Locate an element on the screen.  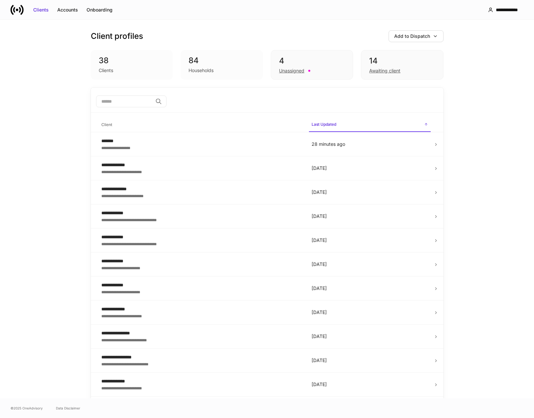
button: Add to Dispatch is located at coordinates (416, 36).